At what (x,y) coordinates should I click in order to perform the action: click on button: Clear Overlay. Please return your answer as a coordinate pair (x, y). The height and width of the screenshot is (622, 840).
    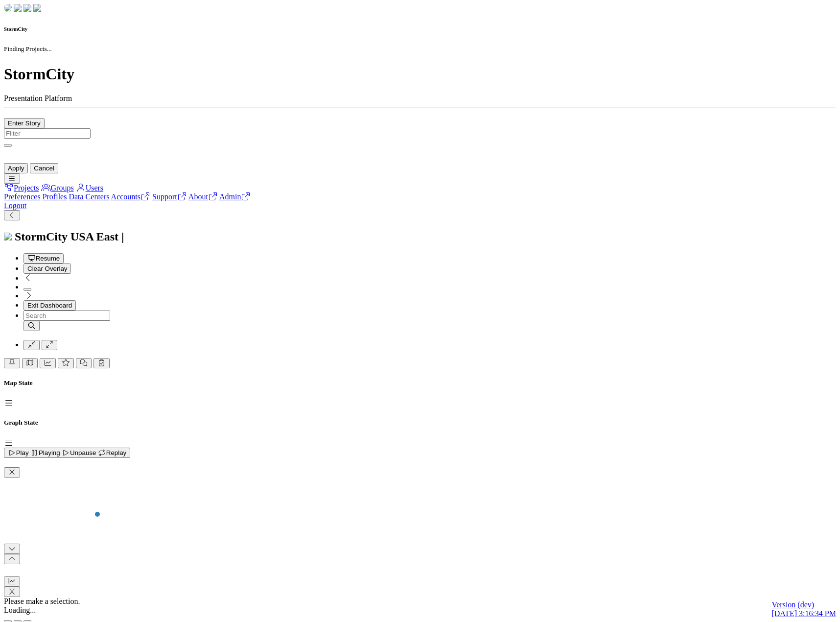
    Looking at the image, I should click on (47, 269).